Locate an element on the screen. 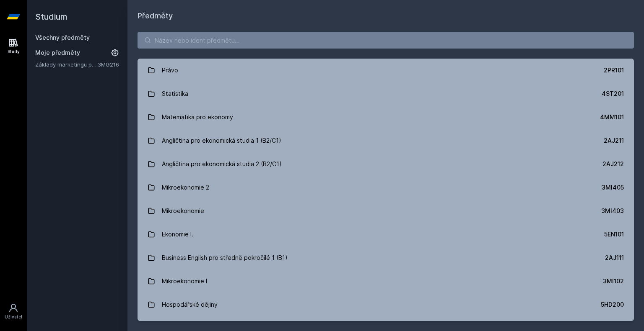 Image resolution: width=644 pixels, height=331 pixels. div: 2AJ211 is located at coordinates (614, 141).